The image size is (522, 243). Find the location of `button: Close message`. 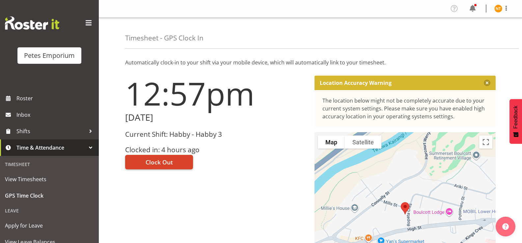

button: Close message is located at coordinates (487, 83).